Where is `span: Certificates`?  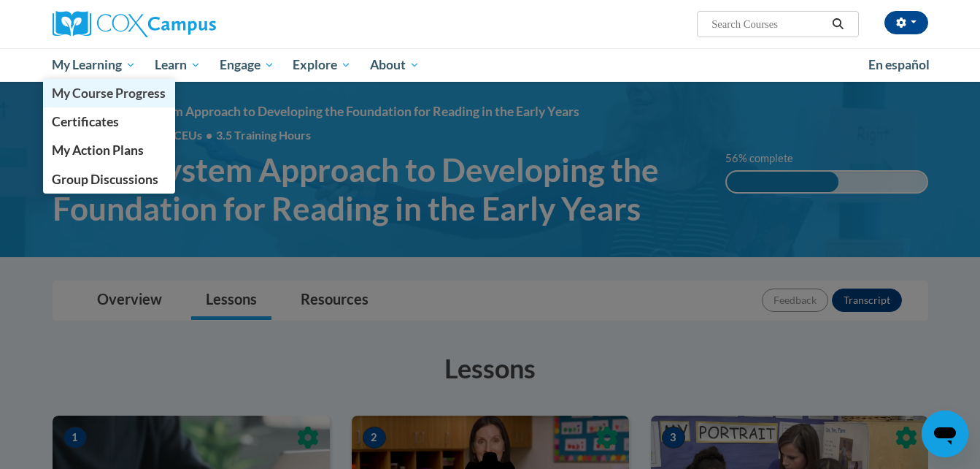 span: Certificates is located at coordinates (85, 121).